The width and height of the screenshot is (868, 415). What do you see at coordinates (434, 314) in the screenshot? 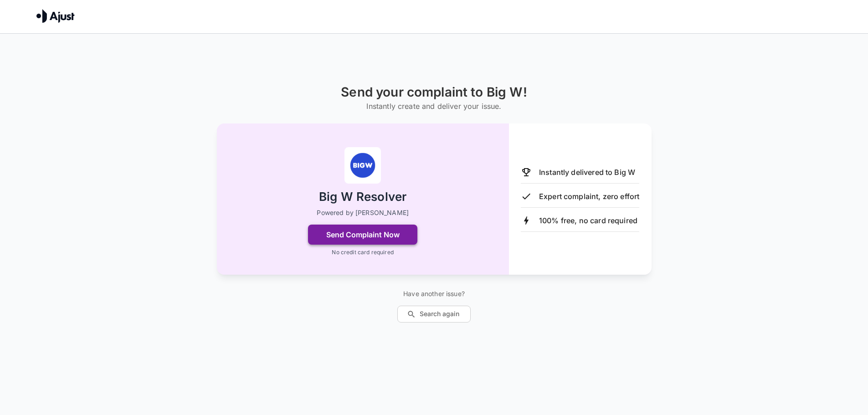
I see `button: Search again` at bounding box center [434, 314].